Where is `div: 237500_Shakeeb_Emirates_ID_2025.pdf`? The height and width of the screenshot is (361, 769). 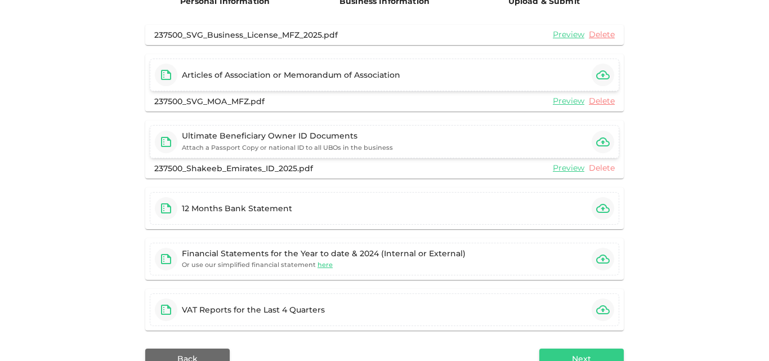
div: 237500_Shakeeb_Emirates_ID_2025.pdf is located at coordinates (234, 168).